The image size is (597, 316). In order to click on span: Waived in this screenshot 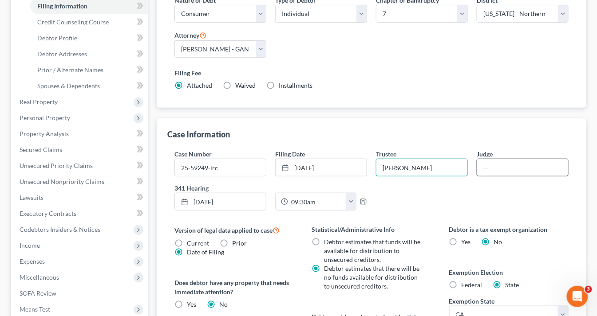, I will do `click(245, 85)`.